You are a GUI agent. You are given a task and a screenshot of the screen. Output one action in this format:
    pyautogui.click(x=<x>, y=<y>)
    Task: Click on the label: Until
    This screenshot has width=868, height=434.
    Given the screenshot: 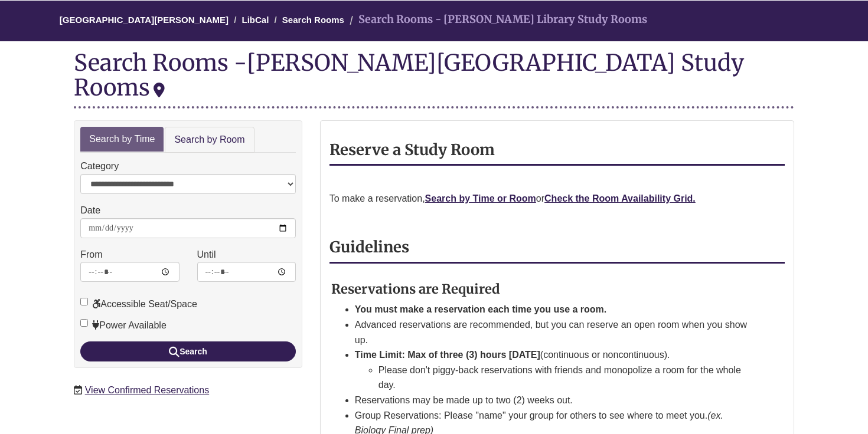 What is the action you would take?
    pyautogui.click(x=207, y=255)
    